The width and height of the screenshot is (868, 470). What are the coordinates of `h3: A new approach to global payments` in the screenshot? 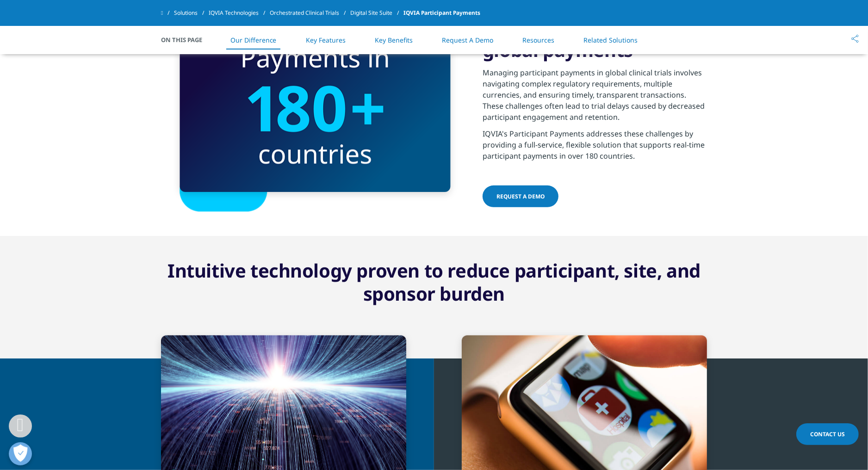 It's located at (594, 38).